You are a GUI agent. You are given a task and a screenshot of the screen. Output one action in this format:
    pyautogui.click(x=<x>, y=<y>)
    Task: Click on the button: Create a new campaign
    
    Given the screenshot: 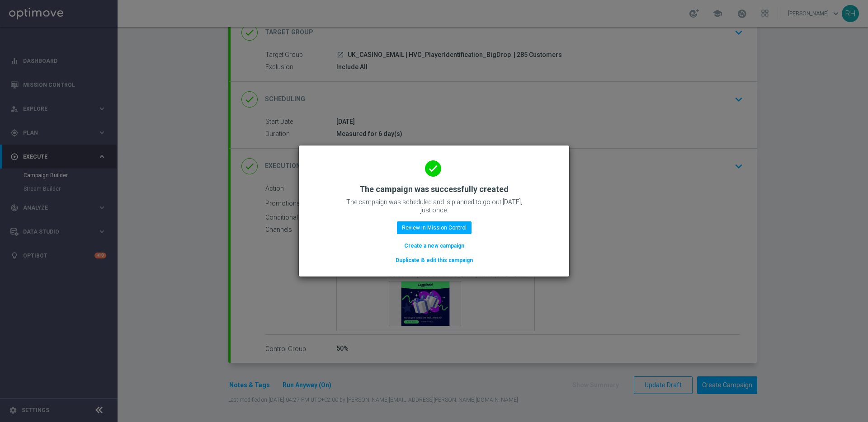 What is the action you would take?
    pyautogui.click(x=434, y=246)
    